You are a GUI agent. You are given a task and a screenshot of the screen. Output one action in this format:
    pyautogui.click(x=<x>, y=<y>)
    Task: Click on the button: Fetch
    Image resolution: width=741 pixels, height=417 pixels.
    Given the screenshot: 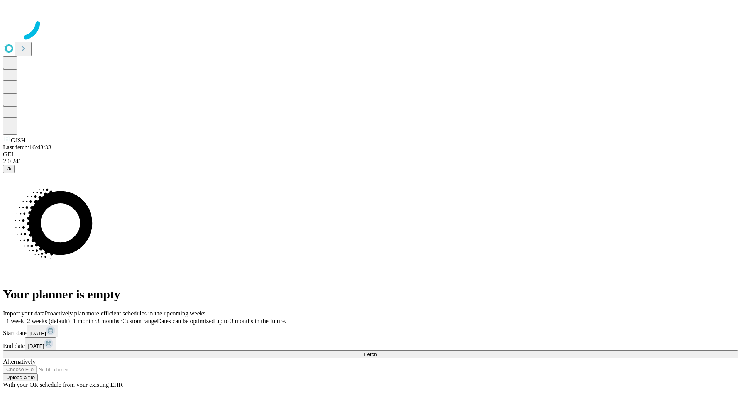 What is the action you would take?
    pyautogui.click(x=371, y=354)
    